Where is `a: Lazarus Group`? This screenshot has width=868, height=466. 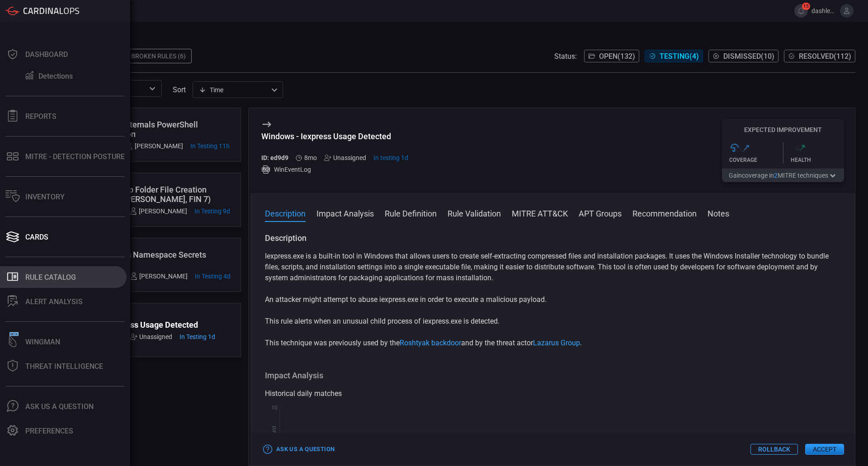 a: Lazarus Group is located at coordinates (556, 342).